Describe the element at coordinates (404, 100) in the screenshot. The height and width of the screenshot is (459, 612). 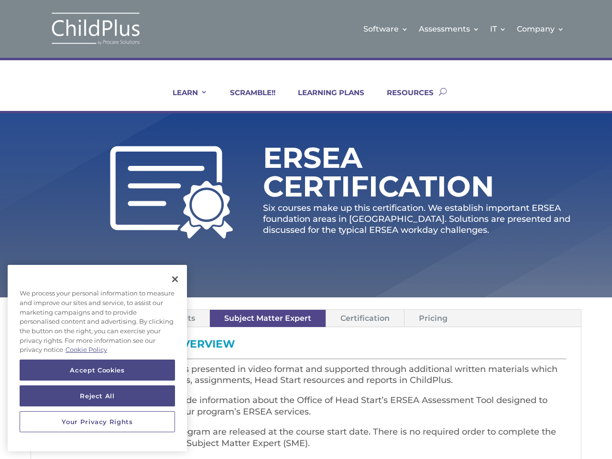
I see `a: RESOURCES` at that location.